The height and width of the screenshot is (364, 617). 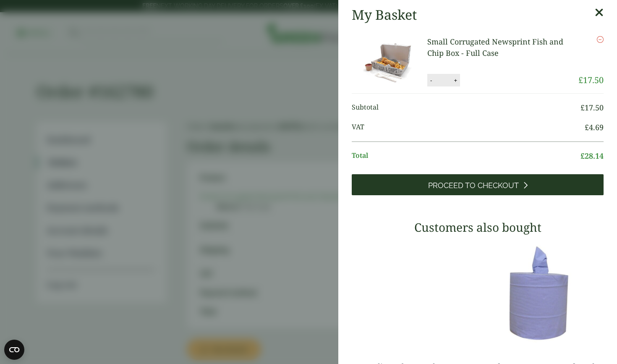 I want to click on h2: My Basket, so click(x=384, y=15).